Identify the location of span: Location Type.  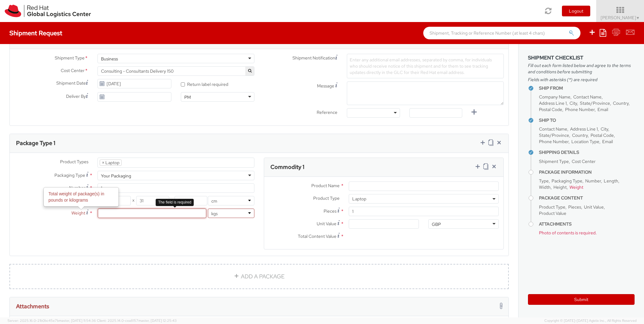
(585, 142).